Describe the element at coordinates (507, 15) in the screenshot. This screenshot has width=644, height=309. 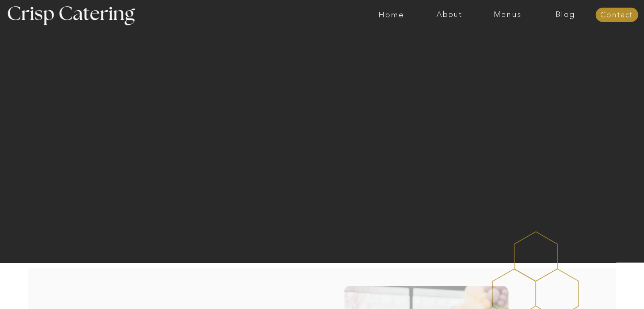
I see `nav: Menus` at that location.